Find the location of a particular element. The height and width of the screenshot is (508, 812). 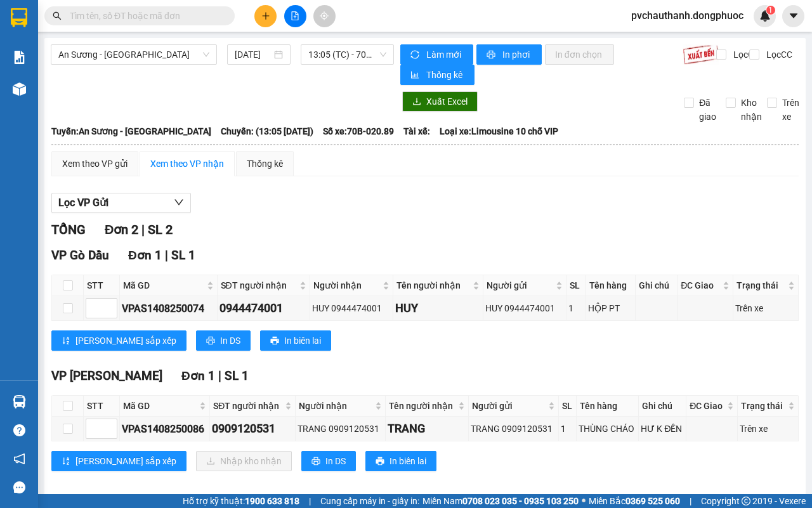

span: Hỗ trợ kỹ thuật: is located at coordinates (241, 502).